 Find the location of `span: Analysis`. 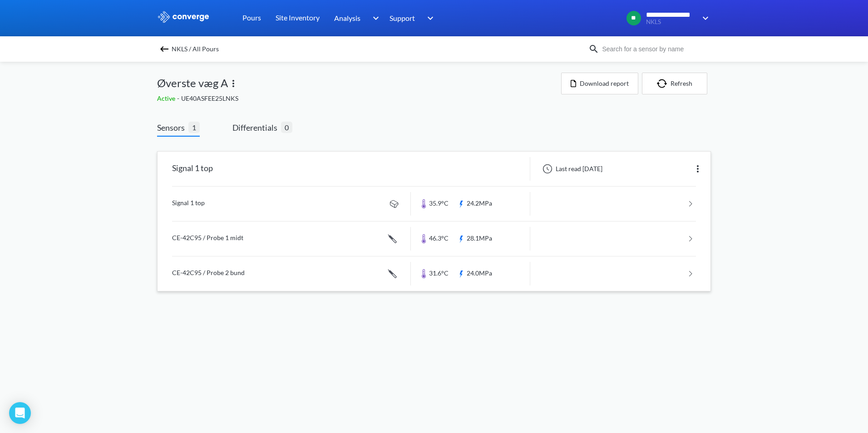

span: Analysis is located at coordinates (347, 18).